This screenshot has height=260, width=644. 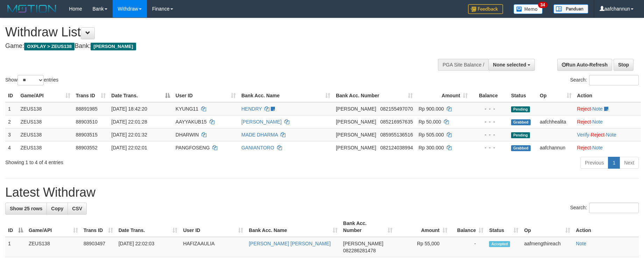 What do you see at coordinates (528, 9) in the screenshot?
I see `img: Button%20Memo.svg` at bounding box center [528, 9].